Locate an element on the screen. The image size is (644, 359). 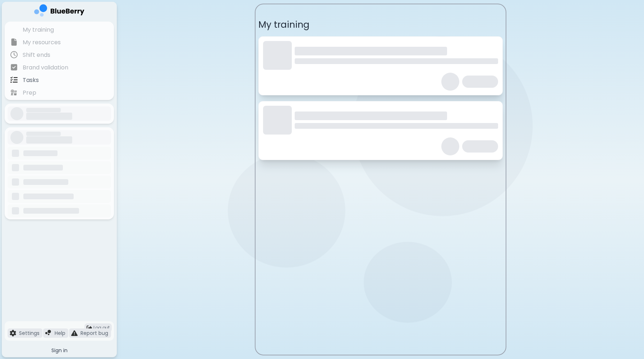
img: logout is located at coordinates (89, 328).